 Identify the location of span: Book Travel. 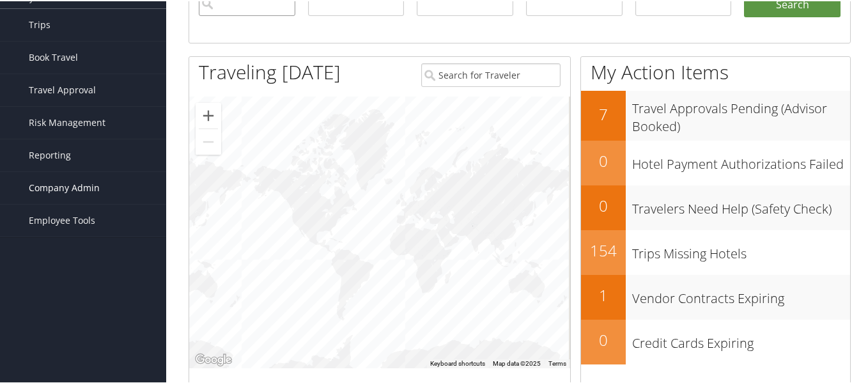
(53, 56).